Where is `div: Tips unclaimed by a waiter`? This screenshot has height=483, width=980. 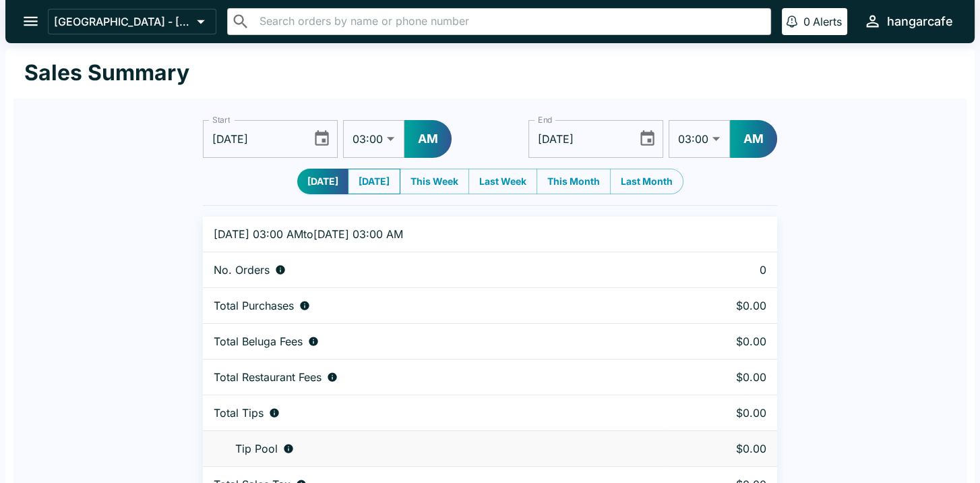 div: Tips unclaimed by a waiter is located at coordinates (433, 449).